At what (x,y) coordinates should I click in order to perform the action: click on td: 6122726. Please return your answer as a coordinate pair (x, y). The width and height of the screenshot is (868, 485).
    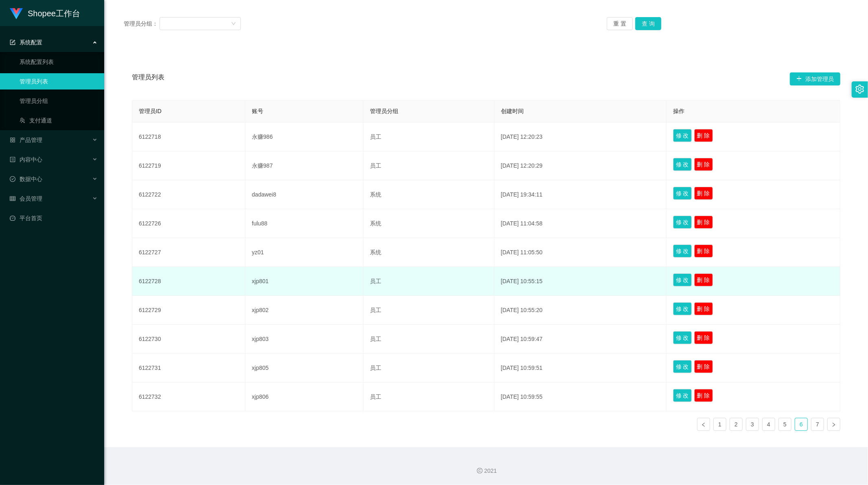
    Looking at the image, I should click on (189, 224).